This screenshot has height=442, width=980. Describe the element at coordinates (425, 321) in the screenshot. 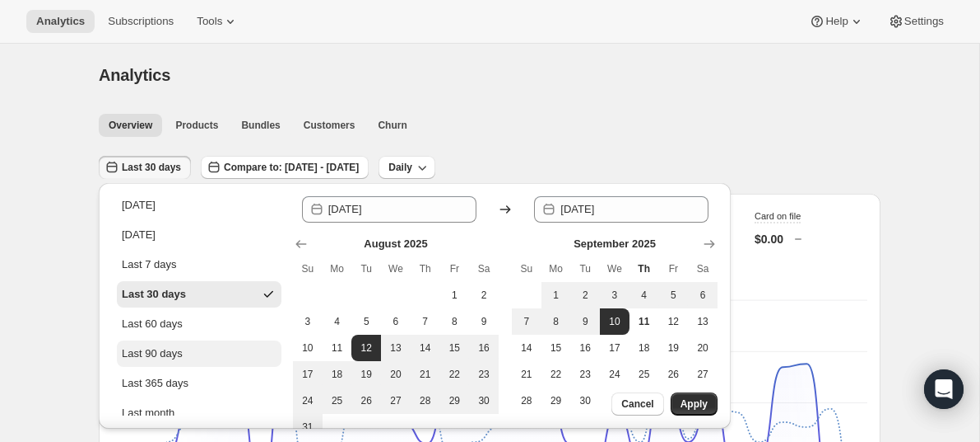

I see `button: Thursday August 7 2025` at that location.